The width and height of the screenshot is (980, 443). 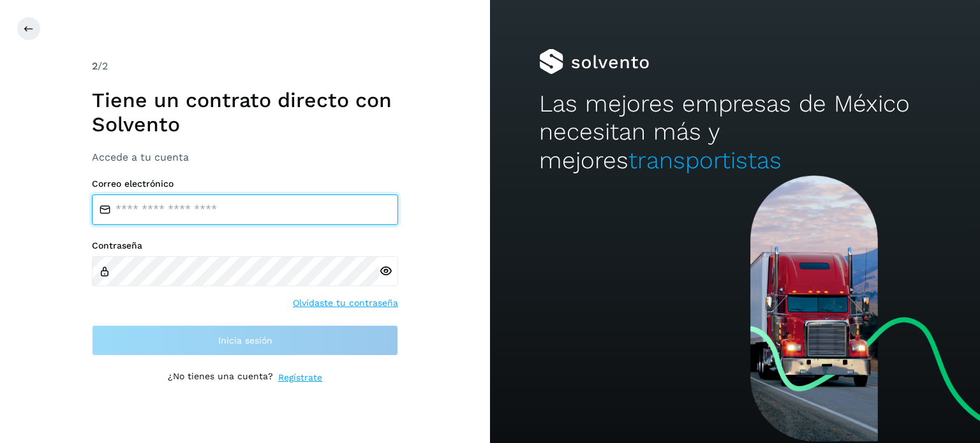 I want to click on h3: Accede a tu cuenta, so click(x=245, y=157).